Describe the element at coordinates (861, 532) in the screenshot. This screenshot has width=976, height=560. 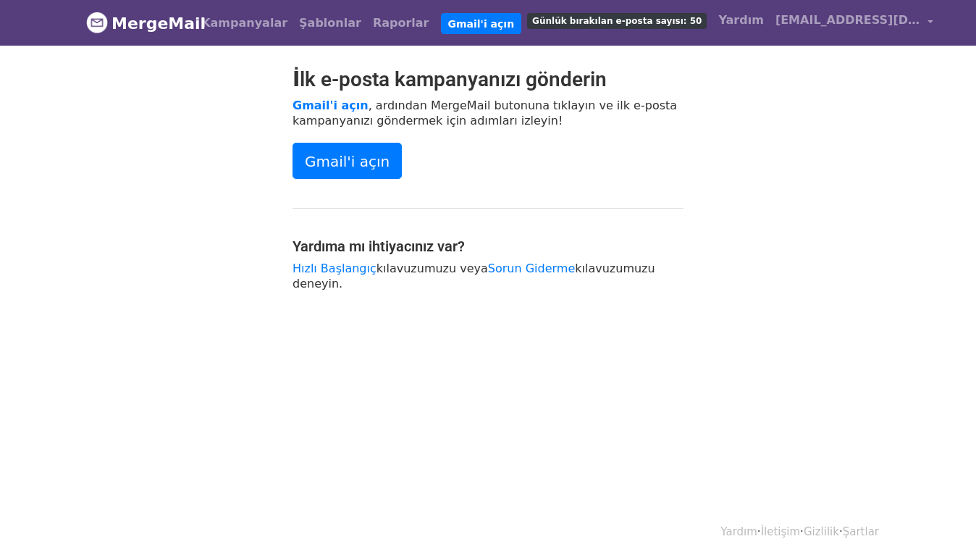
I see `font: Şartlar` at that location.